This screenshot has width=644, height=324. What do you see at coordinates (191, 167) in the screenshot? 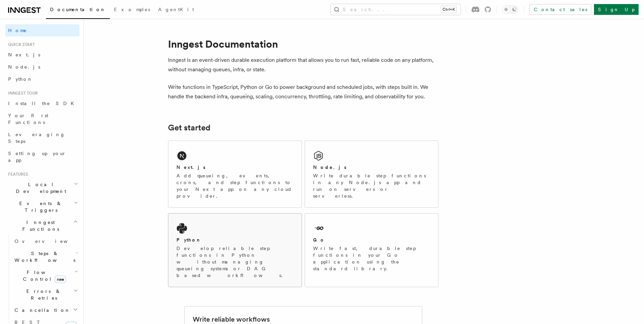
I see `h2: Next.js` at bounding box center [191, 167].